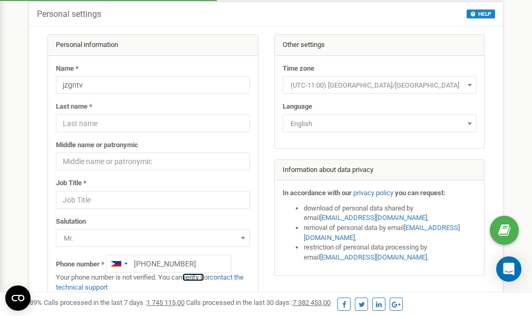 The width and height of the screenshot is (532, 316). I want to click on div: Information about data privacy, so click(380, 170).